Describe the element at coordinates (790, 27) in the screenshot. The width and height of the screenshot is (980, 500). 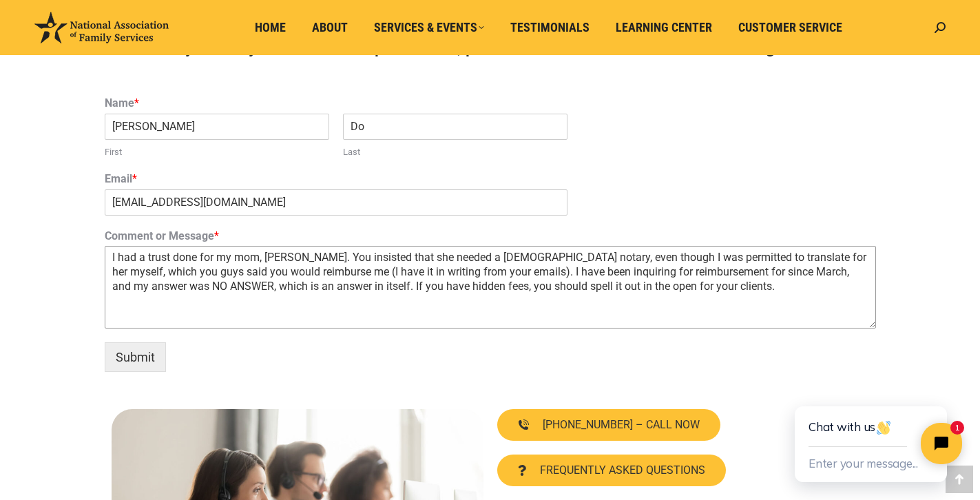
I see `a: Customer Service` at that location.